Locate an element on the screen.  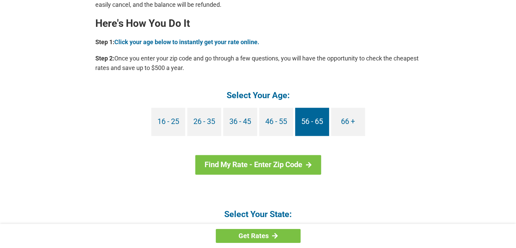
h2: Here's How You Do It is located at coordinates (258, 23).